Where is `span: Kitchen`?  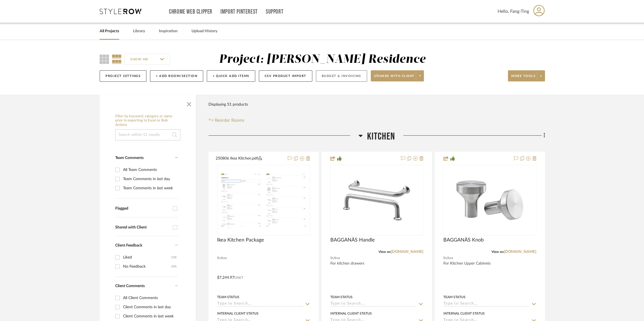
span: Kitchen is located at coordinates (380, 136).